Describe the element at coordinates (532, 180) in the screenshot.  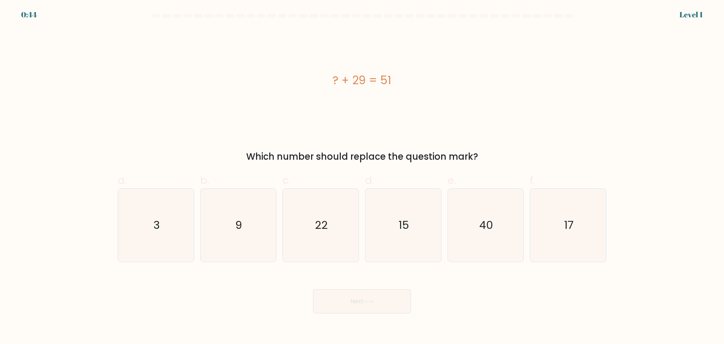
I see `span: f.` at that location.